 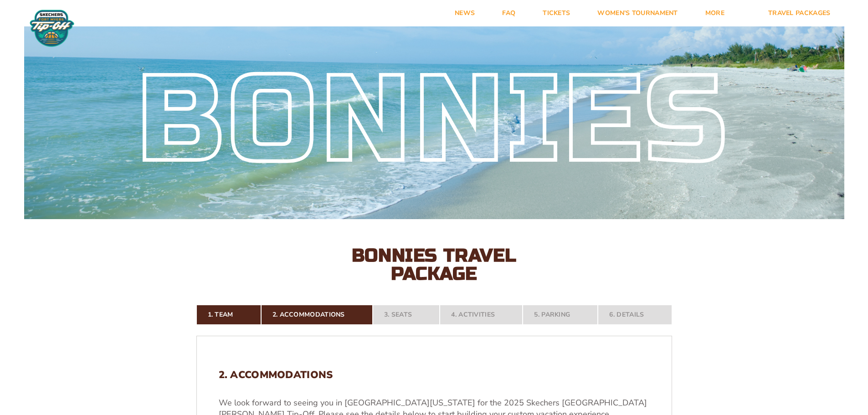 What do you see at coordinates (52, 28) in the screenshot?
I see `img: Fort Myers Tip-Off` at bounding box center [52, 28].